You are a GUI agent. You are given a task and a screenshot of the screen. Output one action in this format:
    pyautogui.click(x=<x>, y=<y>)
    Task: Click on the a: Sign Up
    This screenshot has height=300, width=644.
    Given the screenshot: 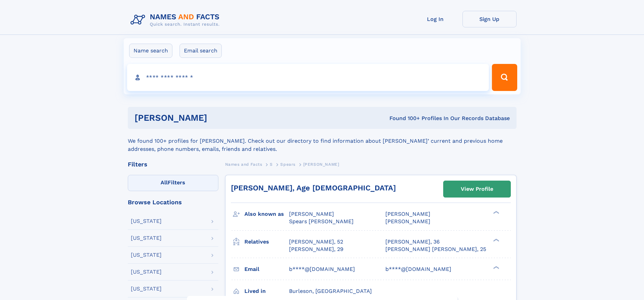 What is the action you would take?
    pyautogui.click(x=489, y=19)
    